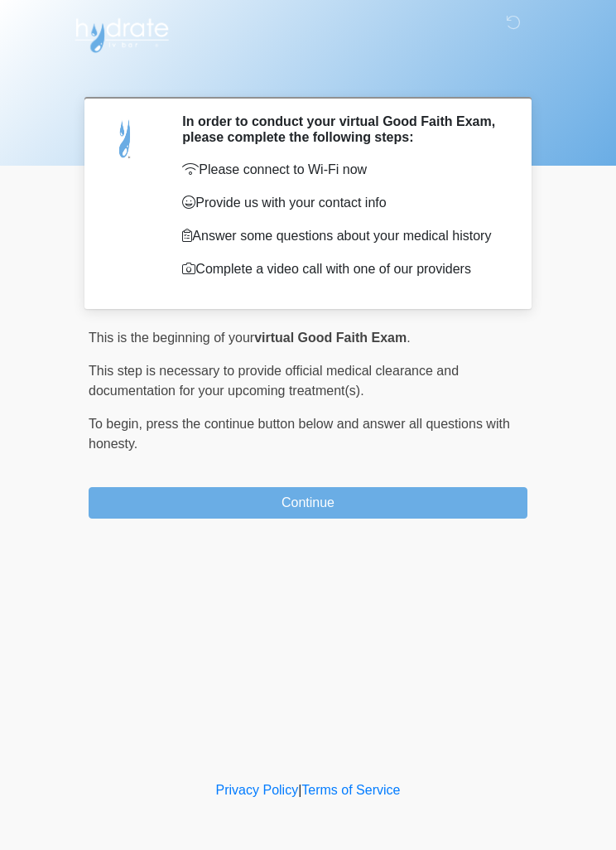 Image resolution: width=616 pixels, height=850 pixels. What do you see at coordinates (299, 433) in the screenshot?
I see `span: press the continue button below and answer all questions with honesty.` at bounding box center [299, 433].